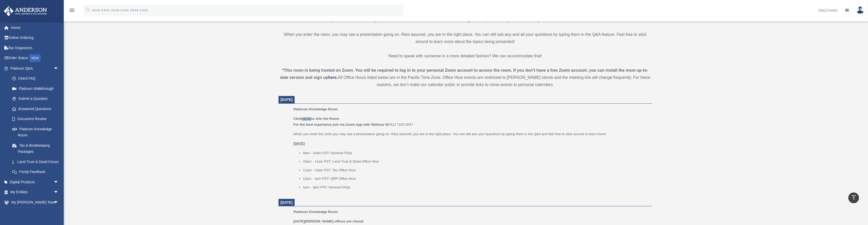 Image resolution: width=868 pixels, height=225 pixels. What do you see at coordinates (35, 58) in the screenshot?
I see `div: NEW` at bounding box center [35, 58].